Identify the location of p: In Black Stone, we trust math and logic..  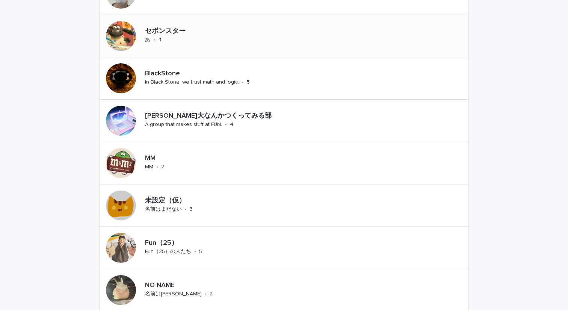
(192, 82).